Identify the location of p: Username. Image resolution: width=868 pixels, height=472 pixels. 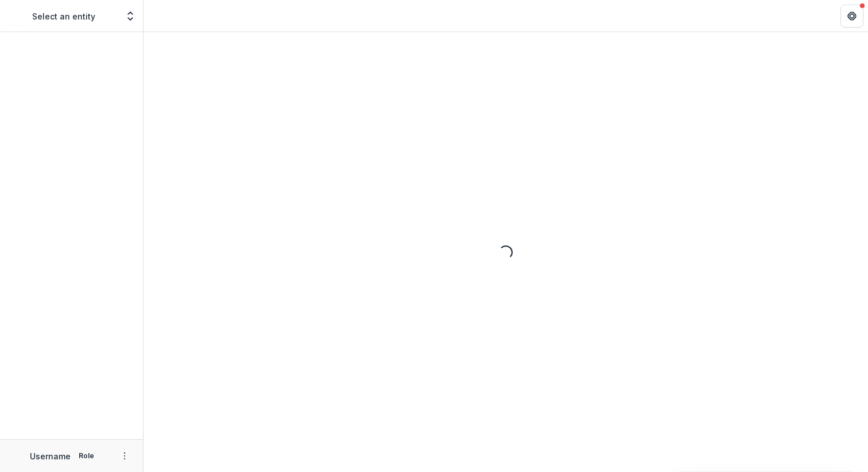
(50, 456).